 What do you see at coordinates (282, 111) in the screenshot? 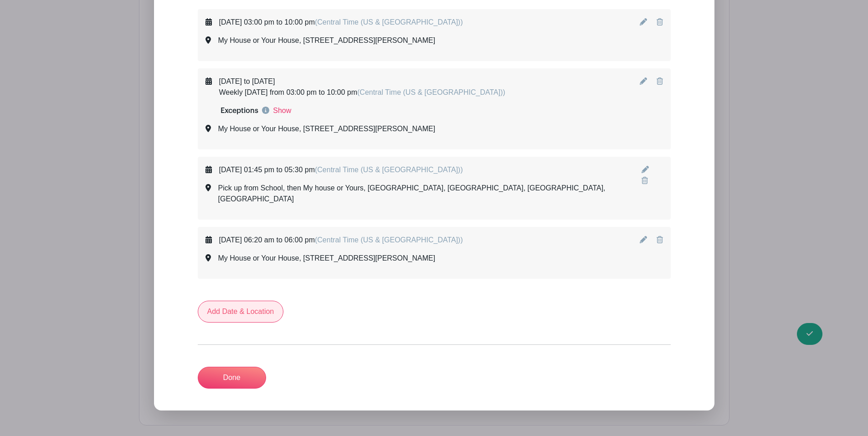
I see `a: Show` at bounding box center [282, 111].